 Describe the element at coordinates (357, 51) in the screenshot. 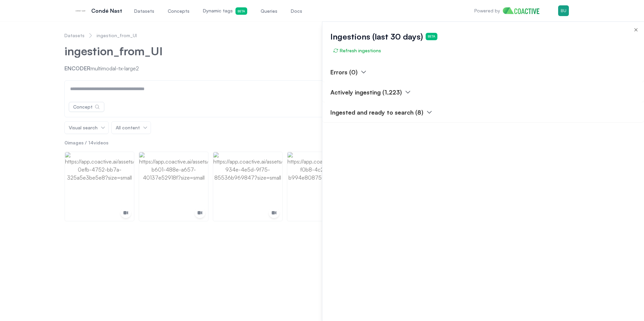

I see `span: Refresh ingestions` at that location.